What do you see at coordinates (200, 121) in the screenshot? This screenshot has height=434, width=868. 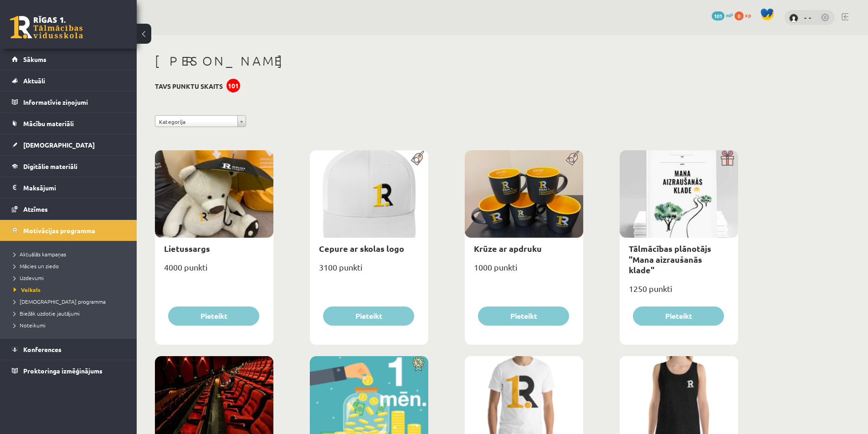 I see `a: Kategorija` at bounding box center [200, 121].